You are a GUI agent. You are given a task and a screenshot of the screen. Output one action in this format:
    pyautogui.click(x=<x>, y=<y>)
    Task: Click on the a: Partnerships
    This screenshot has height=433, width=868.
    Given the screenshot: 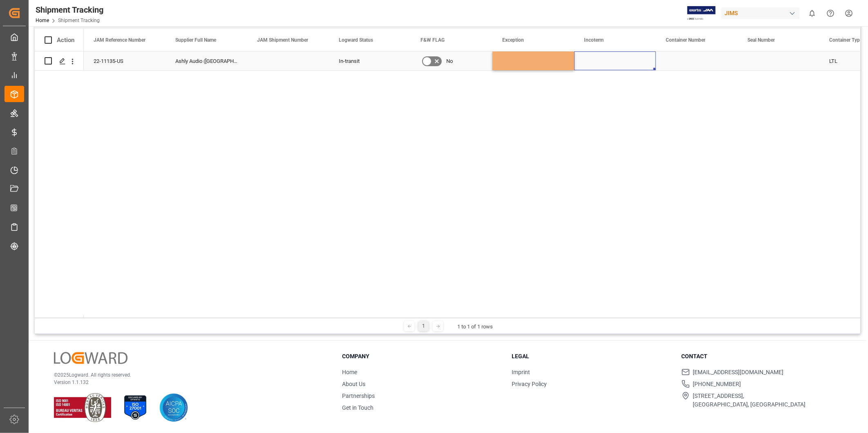 What is the action you would take?
    pyautogui.click(x=358, y=396)
    